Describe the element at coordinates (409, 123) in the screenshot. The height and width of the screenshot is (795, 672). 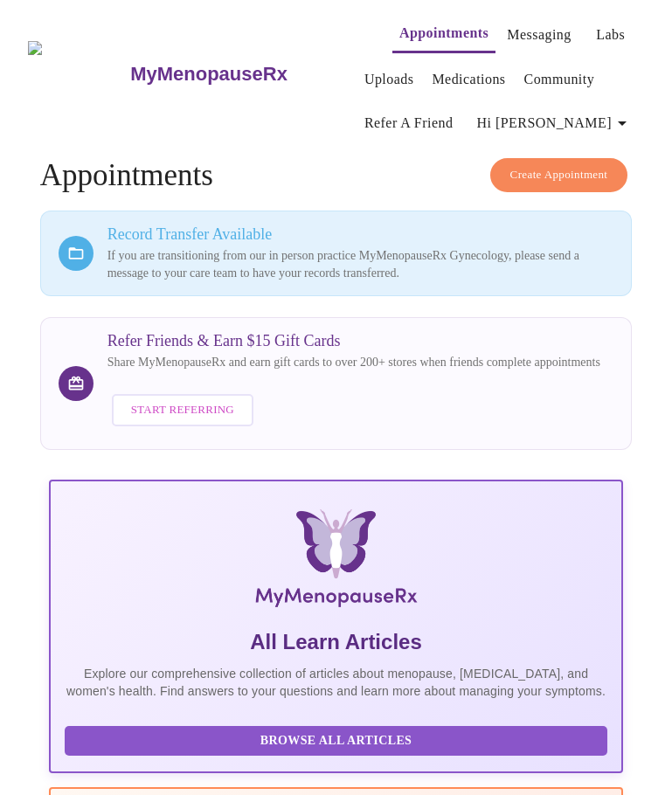
I see `a: Refer a Friend` at that location.